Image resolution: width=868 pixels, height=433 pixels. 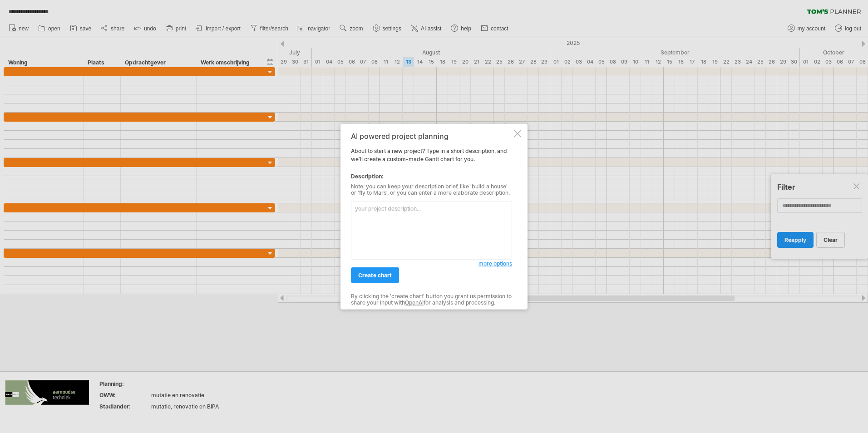 I want to click on div: By clicking the 'create chart' button you grant us permission to share your input with for analys..., so click(x=431, y=299).